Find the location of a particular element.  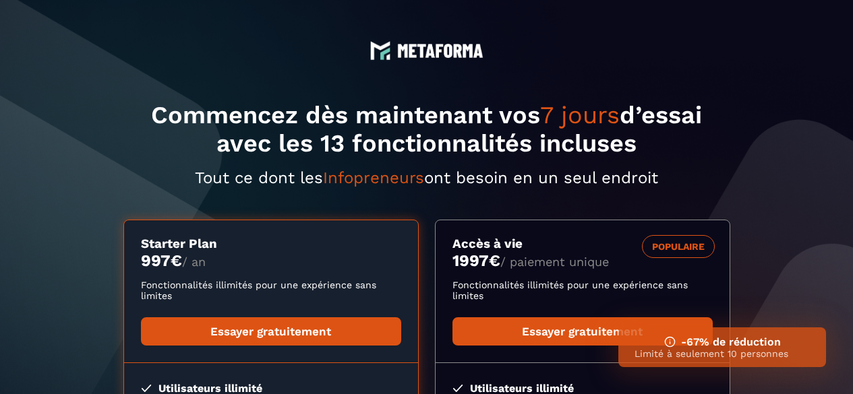

money: 1997 is located at coordinates (476, 261).